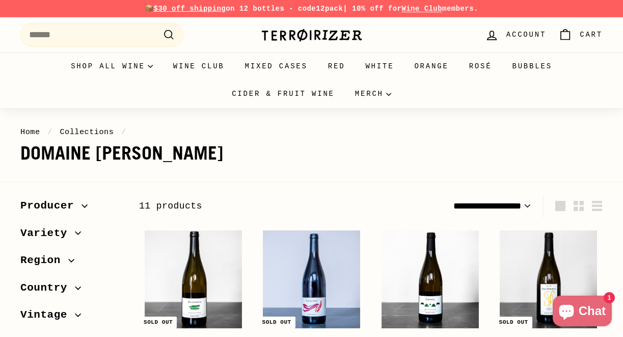 The width and height of the screenshot is (623, 337). What do you see at coordinates (480, 66) in the screenshot?
I see `a: Rosé` at bounding box center [480, 66].